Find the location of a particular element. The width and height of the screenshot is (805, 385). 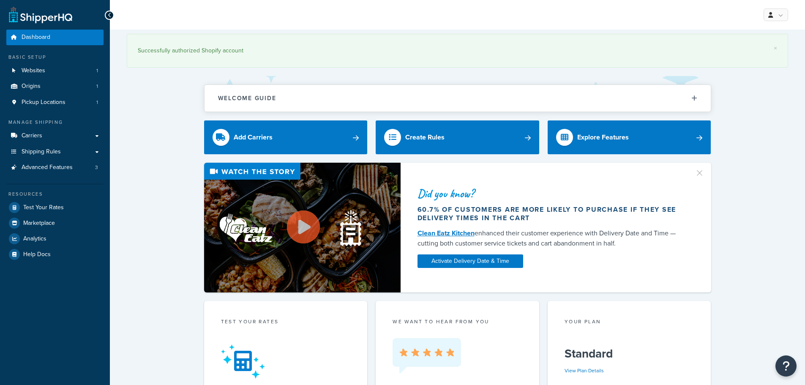

a: Test Your Rates is located at coordinates (55, 208).